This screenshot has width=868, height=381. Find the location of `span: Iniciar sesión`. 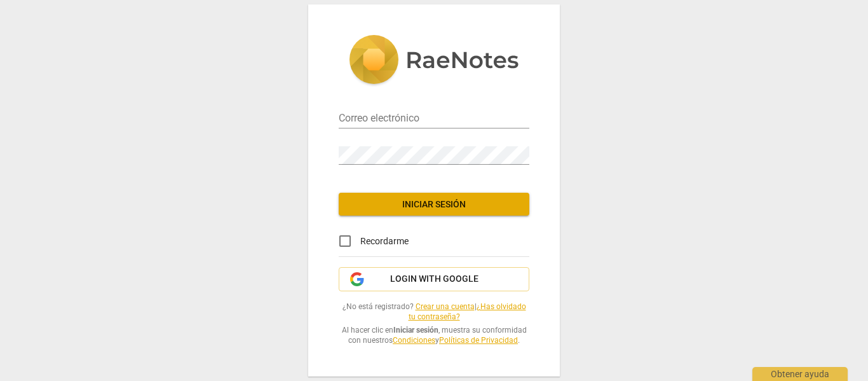

span: Iniciar sesión is located at coordinates (434, 205).